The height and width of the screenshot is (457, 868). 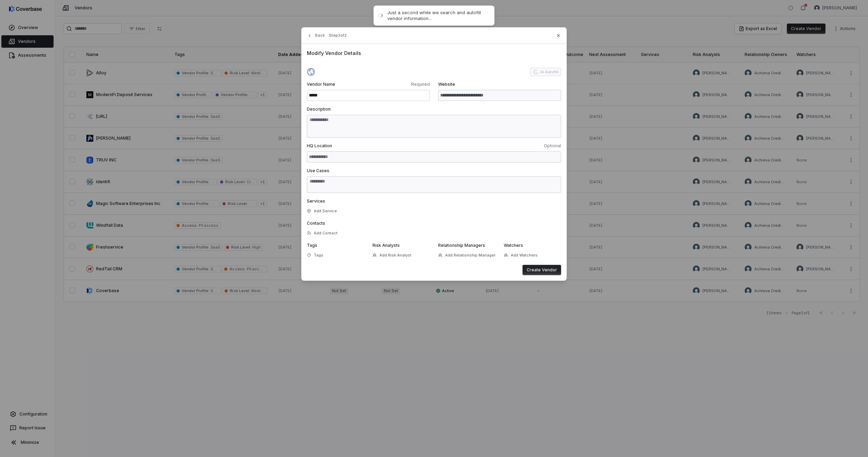 I want to click on button: Add Contact, so click(x=322, y=233).